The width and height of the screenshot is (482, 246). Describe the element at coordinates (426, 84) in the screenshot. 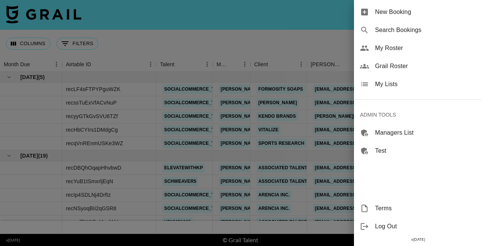

I see `span: My Lists` at that location.